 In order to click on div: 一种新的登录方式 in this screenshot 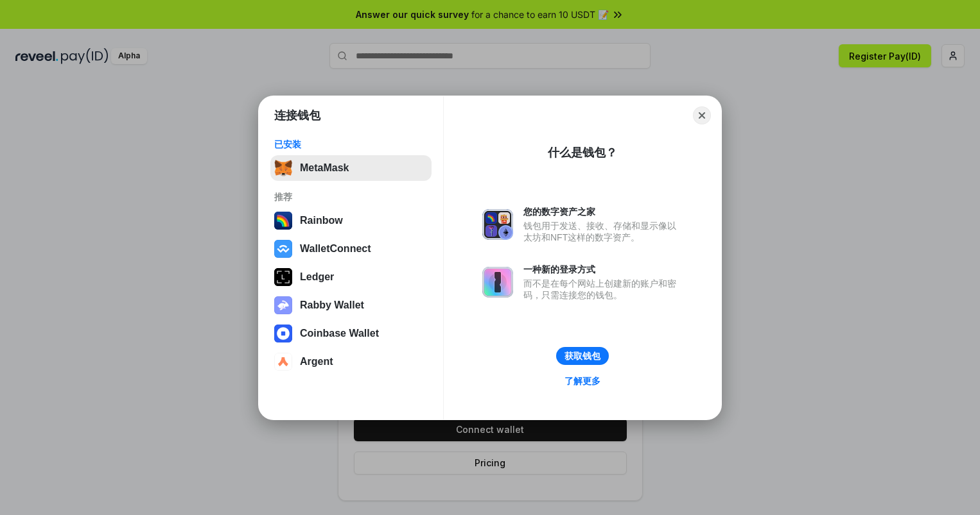, I will do `click(603, 269)`.